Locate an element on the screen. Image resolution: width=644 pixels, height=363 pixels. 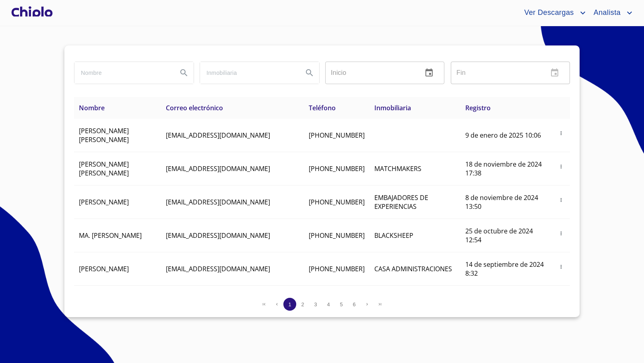
button: 2 is located at coordinates (303, 304).